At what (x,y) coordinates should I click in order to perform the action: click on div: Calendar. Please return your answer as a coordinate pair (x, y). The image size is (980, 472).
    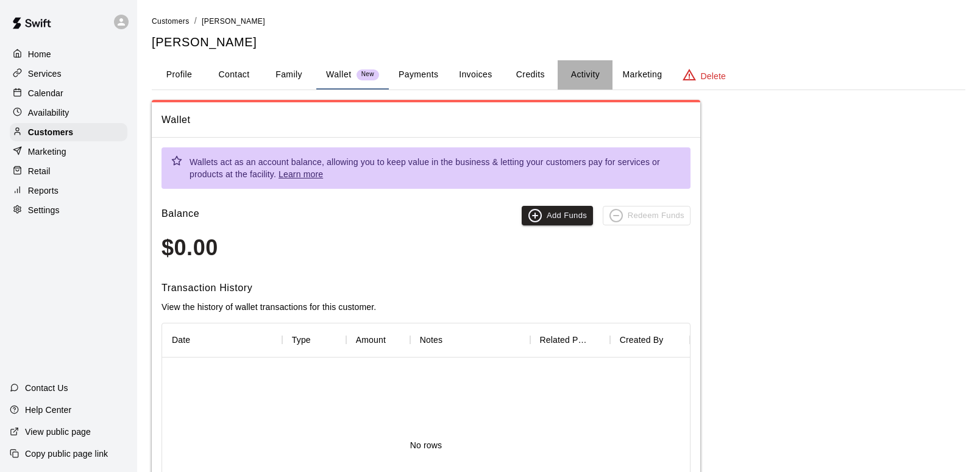
    Looking at the image, I should click on (69, 93).